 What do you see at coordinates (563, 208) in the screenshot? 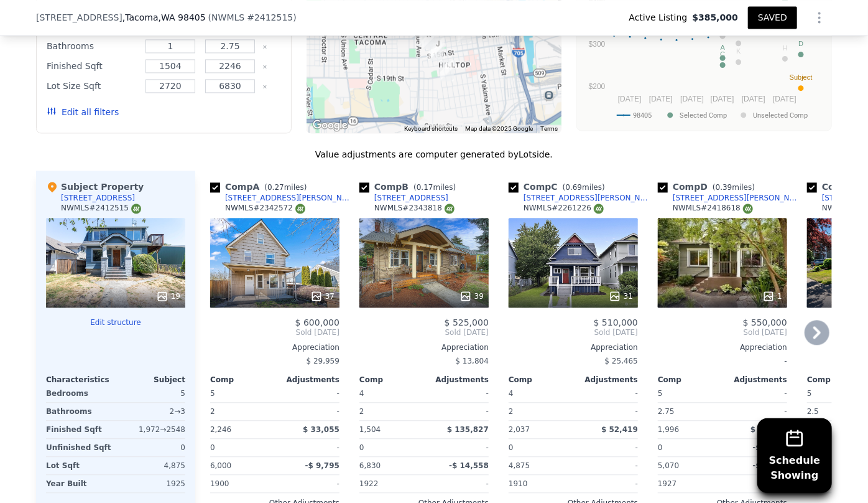
I see `div: NWMLS # 2261226` at bounding box center [563, 208].